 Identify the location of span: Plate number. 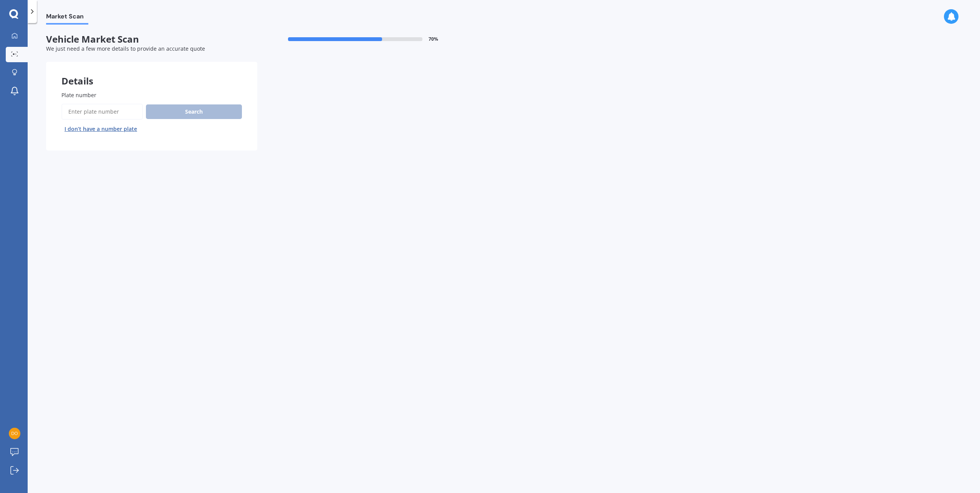
(79, 95).